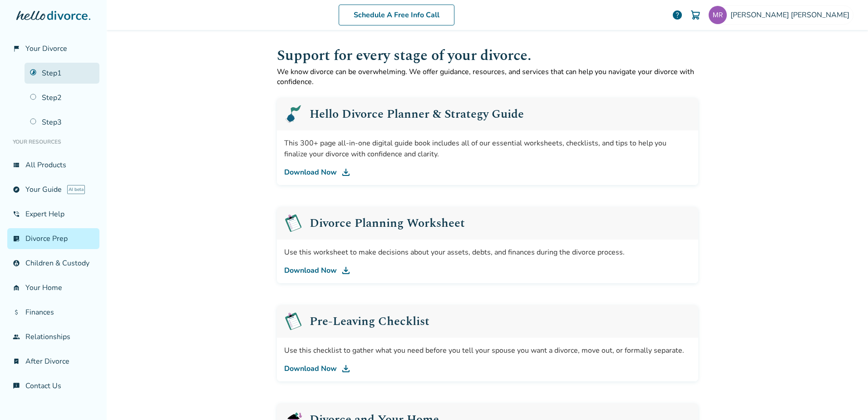  I want to click on span: chat_info, so click(16, 385).